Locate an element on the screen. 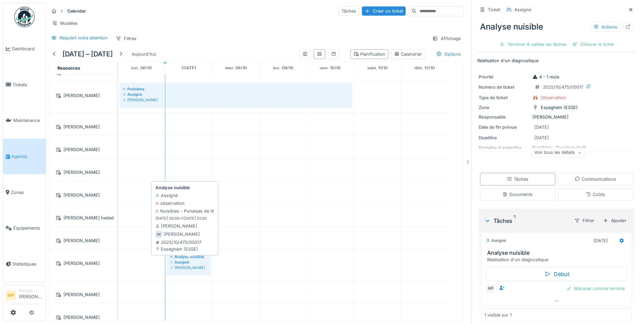 This screenshot has height=324, width=644. div: Début is located at coordinates (556, 274).